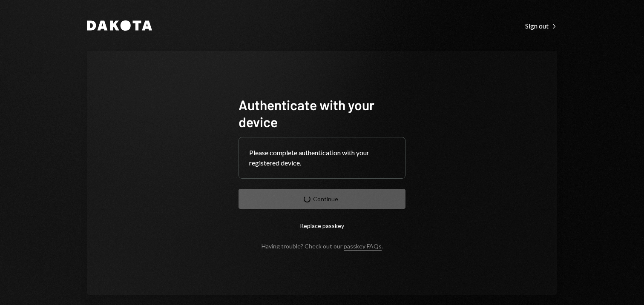 This screenshot has height=305, width=644. What do you see at coordinates (541, 26) in the screenshot?
I see `div: Sign out` at bounding box center [541, 26].